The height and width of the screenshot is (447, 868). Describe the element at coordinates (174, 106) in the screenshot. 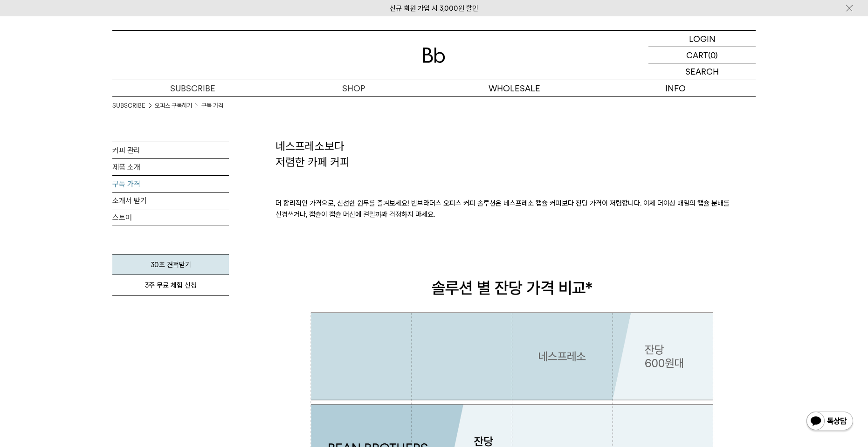

I see `a: 오피스 구독하기` at that location.